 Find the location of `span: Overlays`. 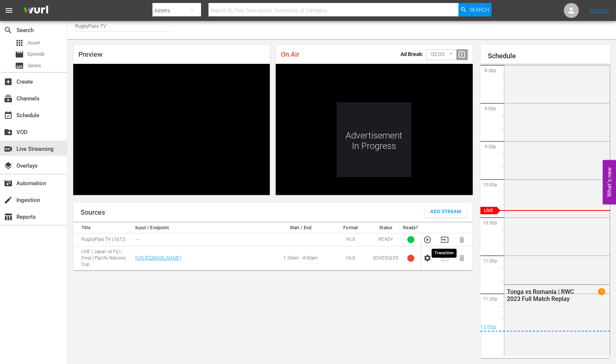

span: Overlays is located at coordinates (8, 166).